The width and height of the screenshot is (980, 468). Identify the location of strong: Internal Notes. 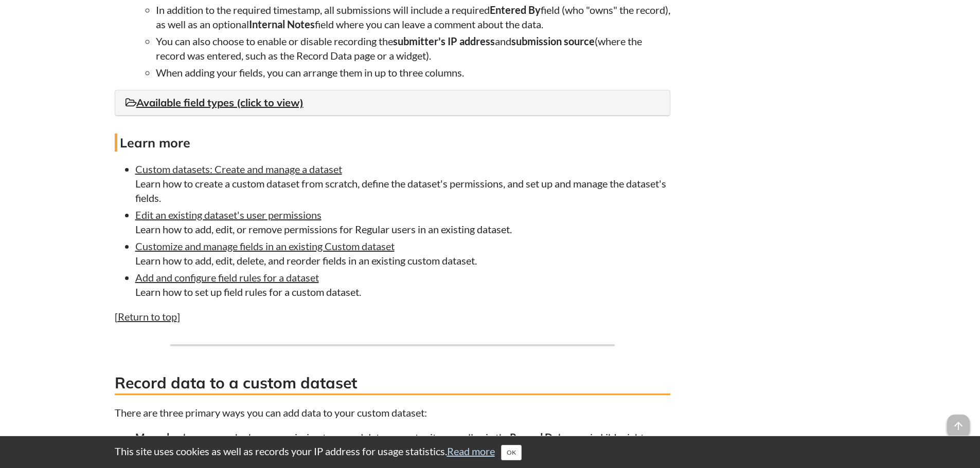
(282, 24).